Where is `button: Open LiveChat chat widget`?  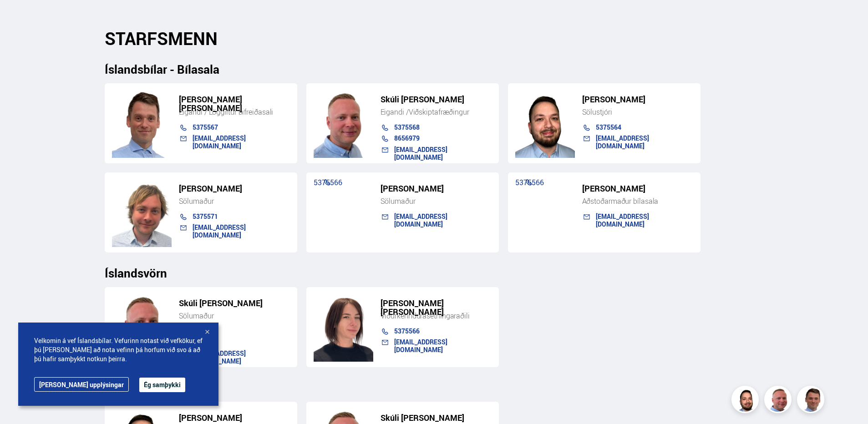
button: Open LiveChat chat widget is located at coordinates (21, 17).